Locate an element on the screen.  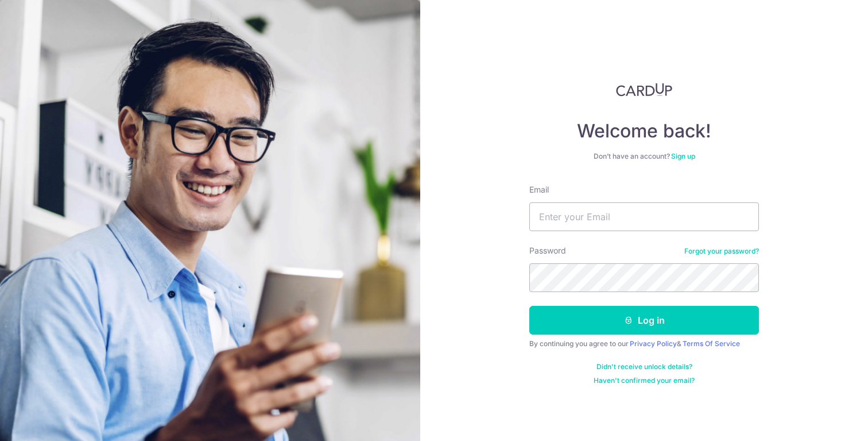
input: Enter your Email is located at coordinates (644, 217).